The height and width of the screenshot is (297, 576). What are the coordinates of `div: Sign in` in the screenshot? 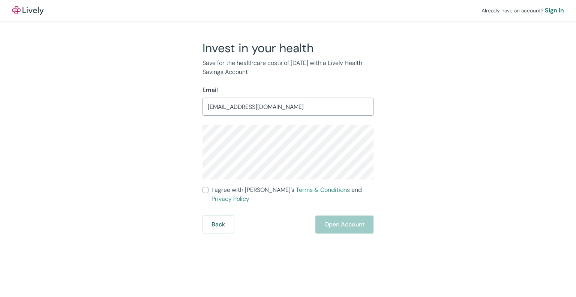 It's located at (554, 11).